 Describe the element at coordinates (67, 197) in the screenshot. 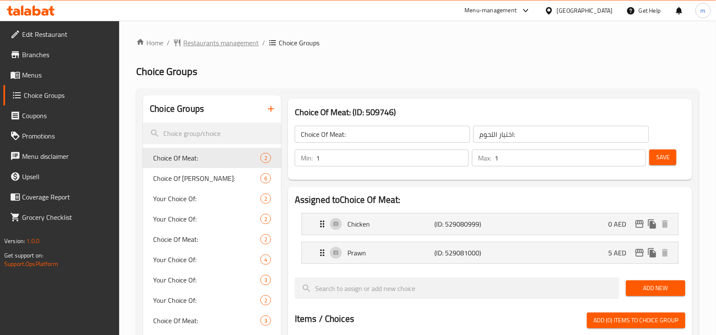

I see `span: Coverage Report` at that location.